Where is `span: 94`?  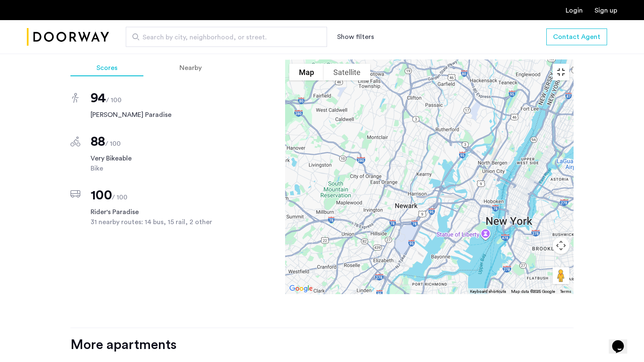
span: 94 is located at coordinates (98, 98).